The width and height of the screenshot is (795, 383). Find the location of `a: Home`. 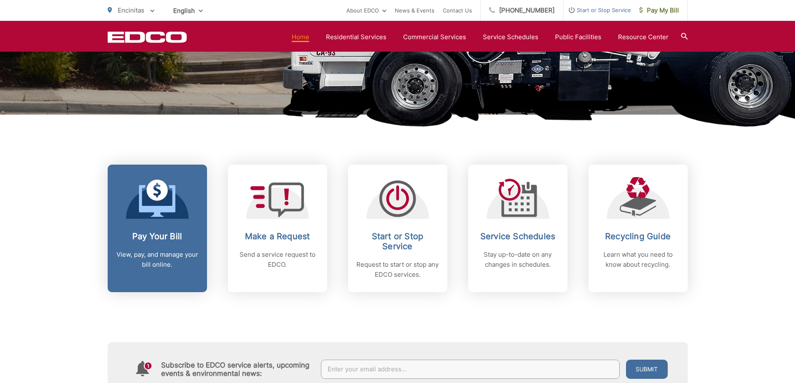

a: Home is located at coordinates (300, 37).